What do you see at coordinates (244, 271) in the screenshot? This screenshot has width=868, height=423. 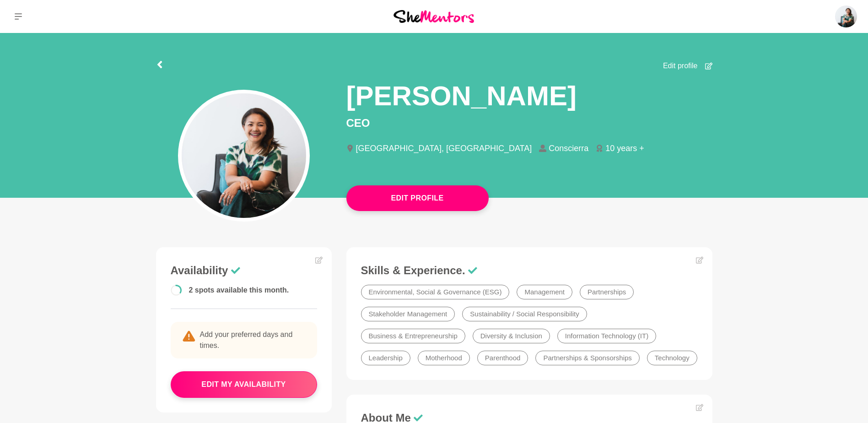 I see `h3: Availability` at bounding box center [244, 271].